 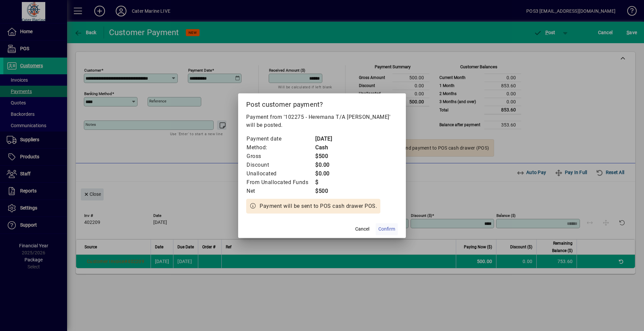 What do you see at coordinates (280, 139) in the screenshot?
I see `td: Payment date` at bounding box center [280, 139].